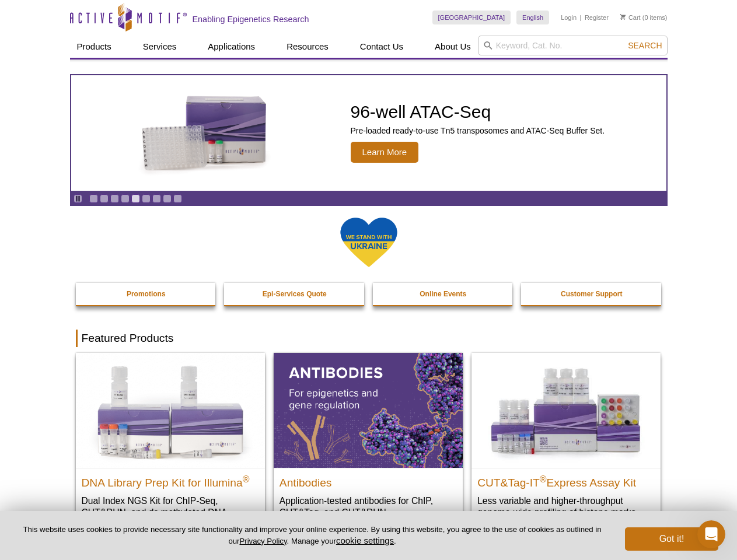  Describe the element at coordinates (115, 198) in the screenshot. I see `a: Go to slide 3` at that location.